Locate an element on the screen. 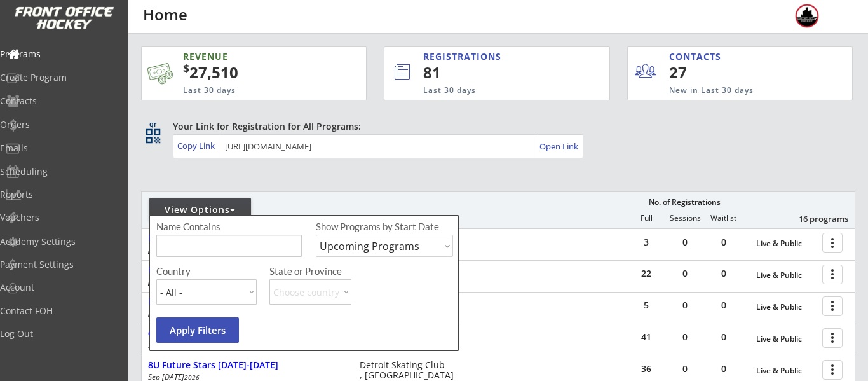 This screenshot has height=381, width=868. div: Show Programs by Start Date is located at coordinates (384, 226).